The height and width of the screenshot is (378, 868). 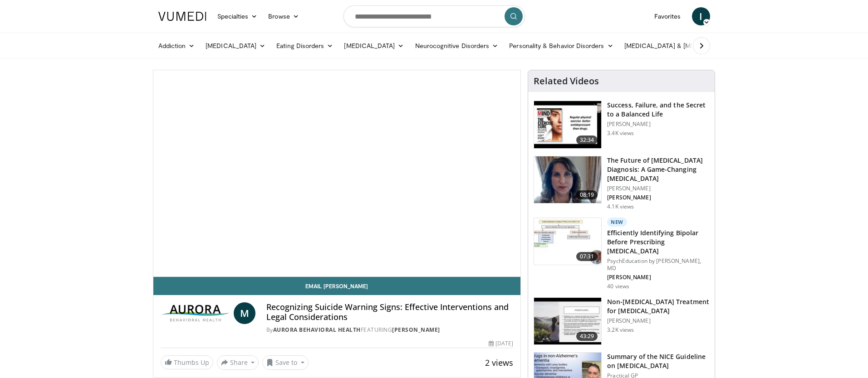 I want to click on span: M, so click(x=245, y=314).